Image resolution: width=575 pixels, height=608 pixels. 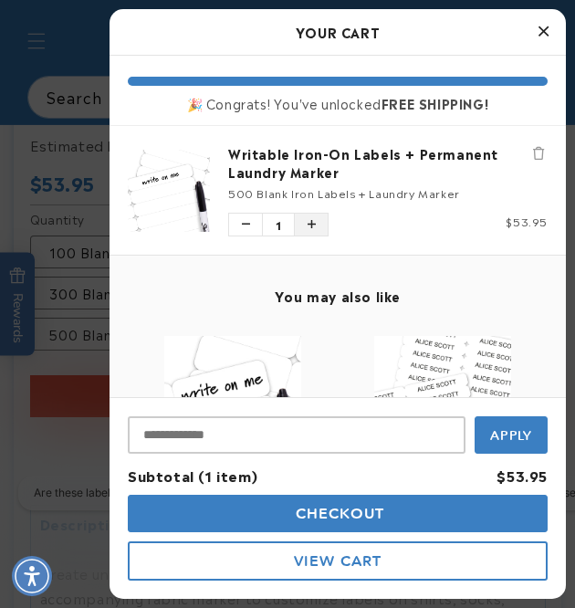 What do you see at coordinates (511, 435) in the screenshot?
I see `span: Apply` at bounding box center [511, 435].